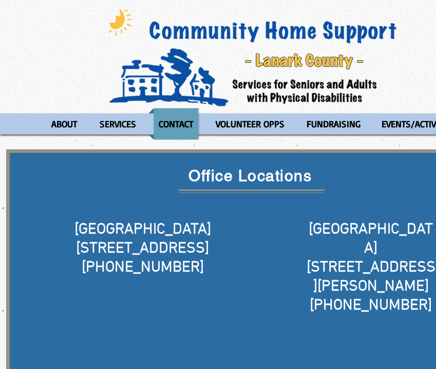 This screenshot has width=436, height=369. I want to click on p: VOLUNTEER OPPS, so click(250, 124).